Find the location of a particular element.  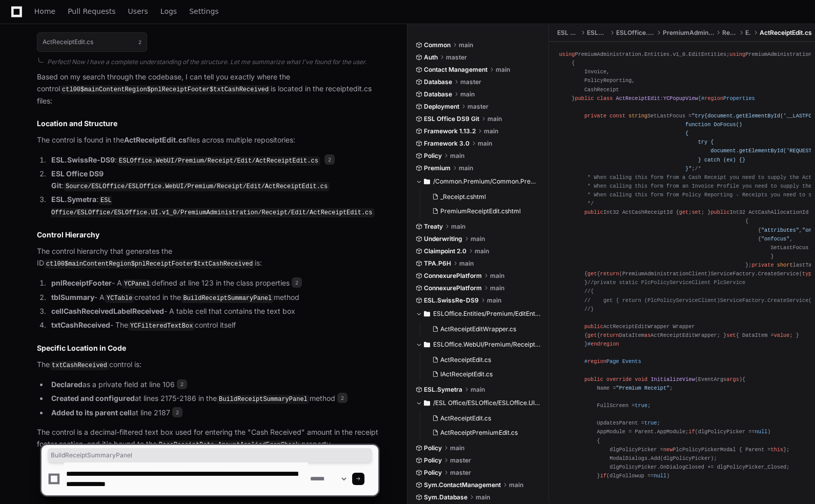

span: override is located at coordinates (618, 379).